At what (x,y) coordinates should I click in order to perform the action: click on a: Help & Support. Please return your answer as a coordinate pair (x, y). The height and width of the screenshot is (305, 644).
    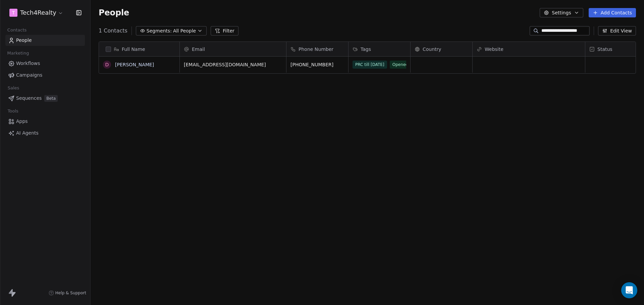
    Looking at the image, I should click on (68, 293).